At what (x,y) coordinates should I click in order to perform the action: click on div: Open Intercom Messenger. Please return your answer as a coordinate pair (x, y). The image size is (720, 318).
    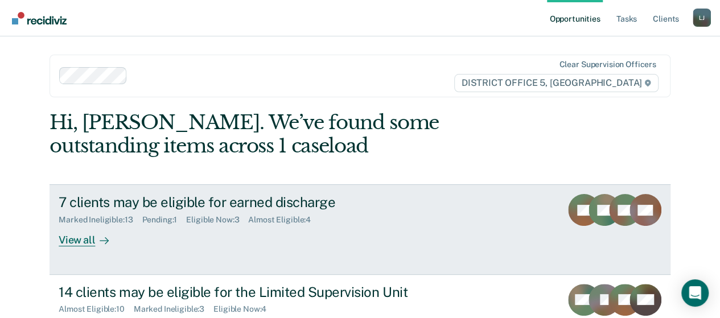
    Looking at the image, I should click on (695, 293).